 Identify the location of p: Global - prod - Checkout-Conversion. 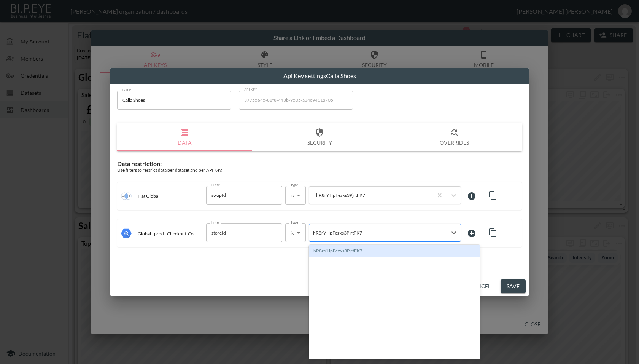
(168, 233).